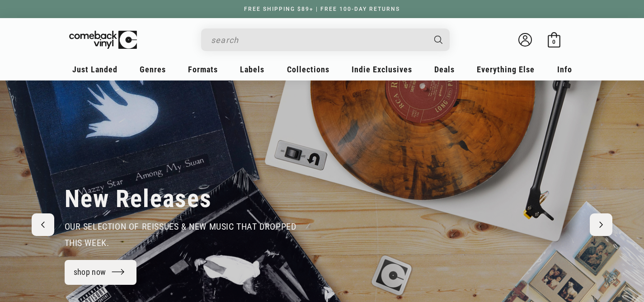 This screenshot has width=644, height=302. Describe the element at coordinates (252, 69) in the screenshot. I see `span: Labels` at that location.